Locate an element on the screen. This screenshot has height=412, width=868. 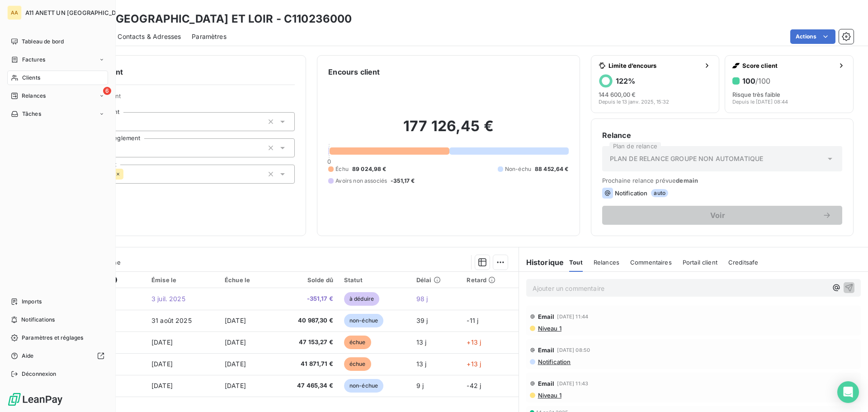
span: Tout is located at coordinates (576, 262).